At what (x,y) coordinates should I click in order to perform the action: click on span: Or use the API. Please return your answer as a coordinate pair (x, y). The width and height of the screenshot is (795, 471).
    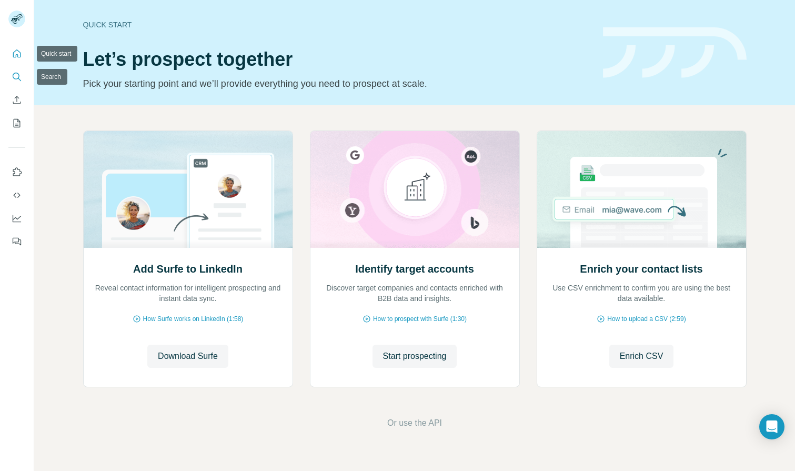
    Looking at the image, I should click on (414, 423).